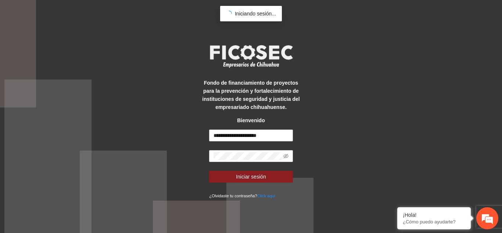  I want to click on span: loading, so click(229, 14).